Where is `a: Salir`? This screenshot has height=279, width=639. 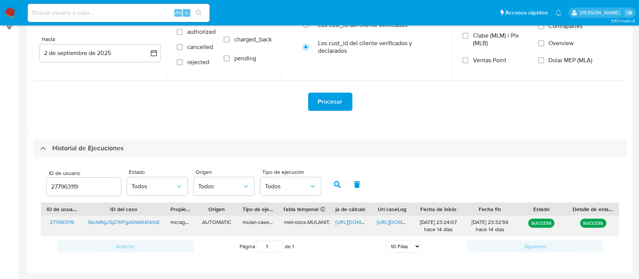
a: Salir is located at coordinates (630, 13).